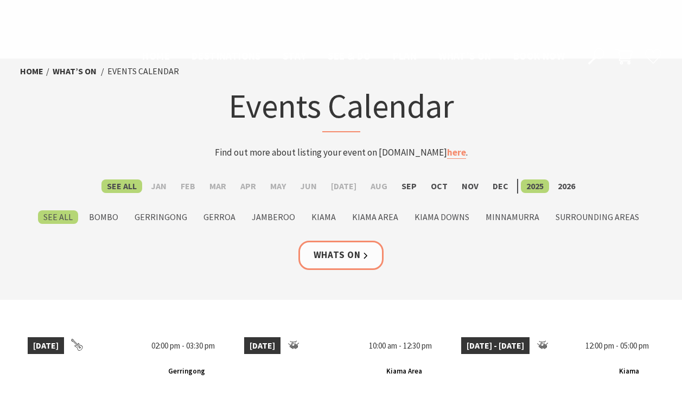  I want to click on label: Kiama Area, so click(375, 217).